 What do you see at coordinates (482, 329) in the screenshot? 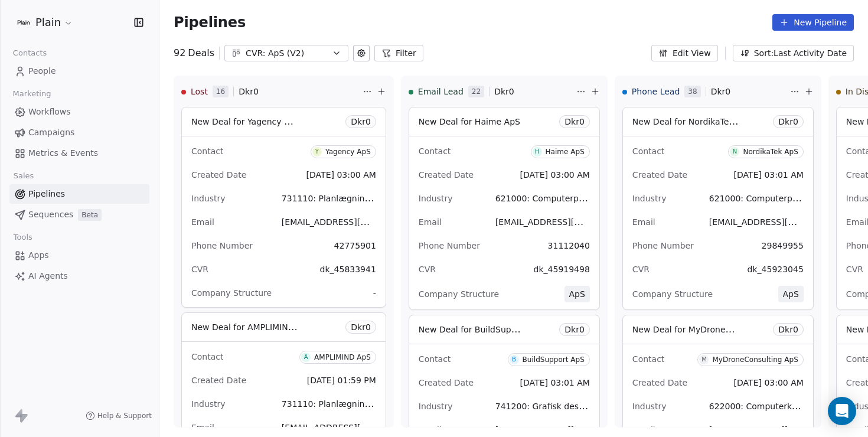
I see `span: New Deal for BuildSupport ApS` at bounding box center [482, 329].